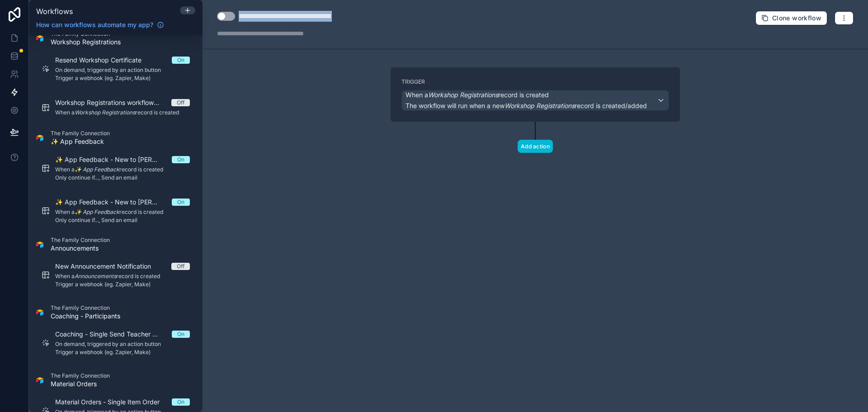  Describe the element at coordinates (113, 103) in the screenshot. I see `span: Workshop Registrations workflow #2` at that location.